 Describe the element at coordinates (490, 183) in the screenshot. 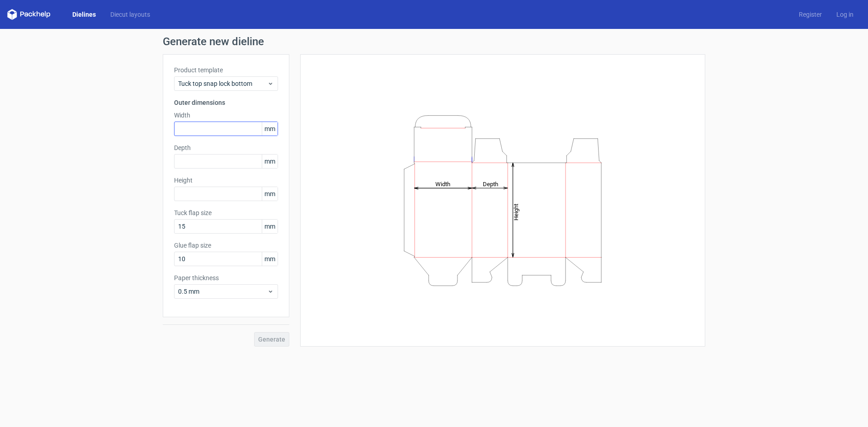

I see `tspan: Depth` at that location.